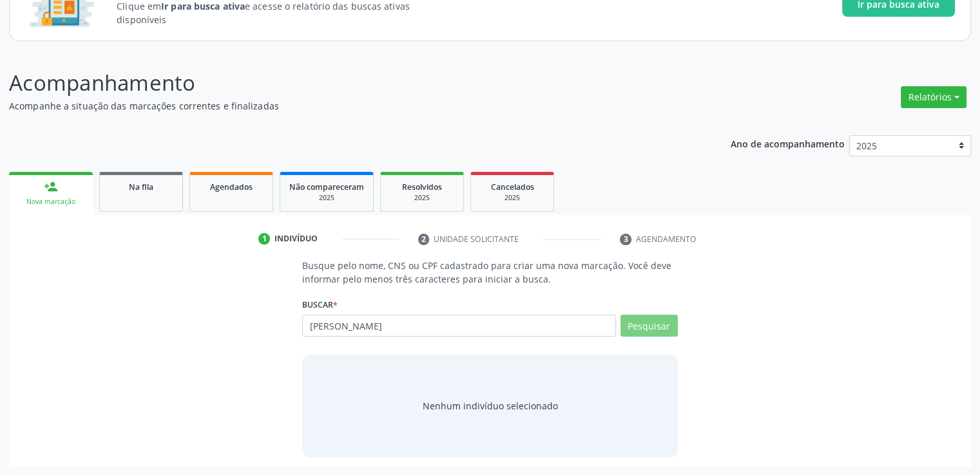 The image size is (980, 475). Describe the element at coordinates (649, 326) in the screenshot. I see `button: Pesquisar` at that location.